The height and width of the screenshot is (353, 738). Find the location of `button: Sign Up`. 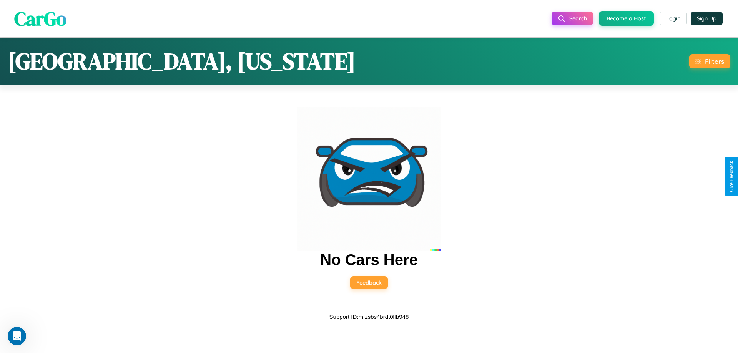

button: Sign Up is located at coordinates (707, 18).